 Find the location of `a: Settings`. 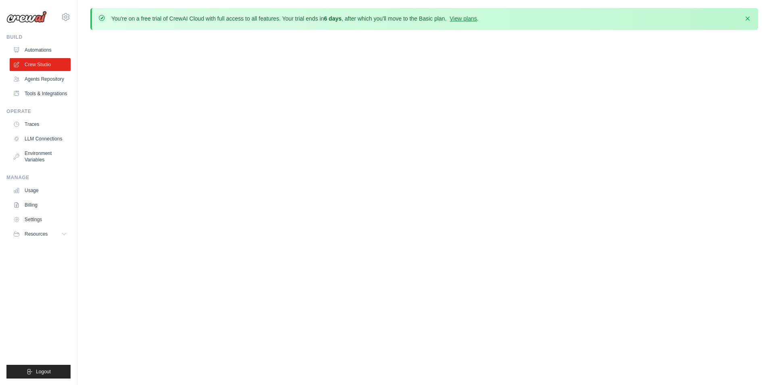

a: Settings is located at coordinates (40, 219).